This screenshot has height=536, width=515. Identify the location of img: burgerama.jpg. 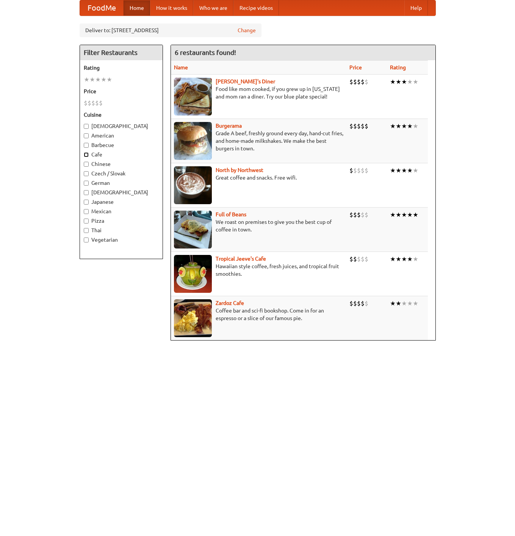
(193, 141).